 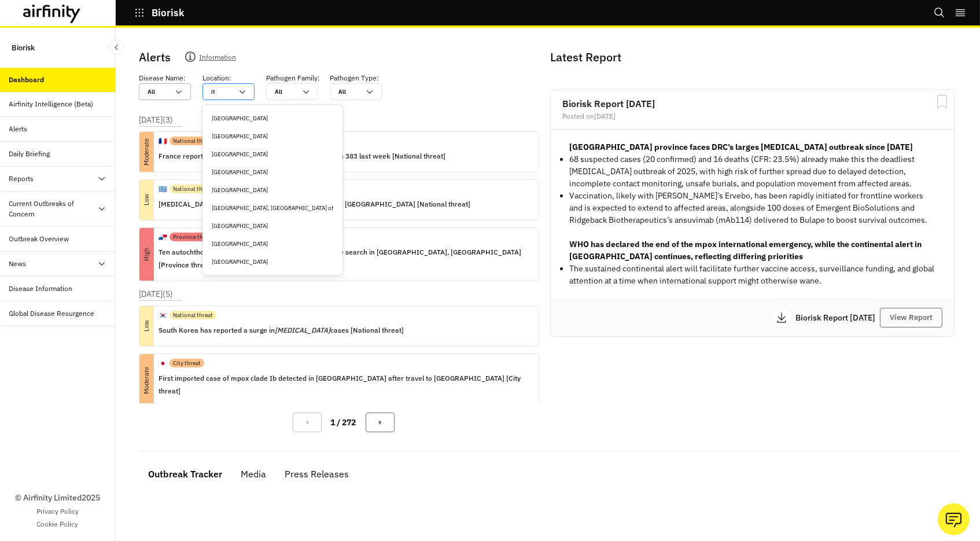 What do you see at coordinates (253, 473) in the screenshot?
I see `div: Media` at bounding box center [253, 473].